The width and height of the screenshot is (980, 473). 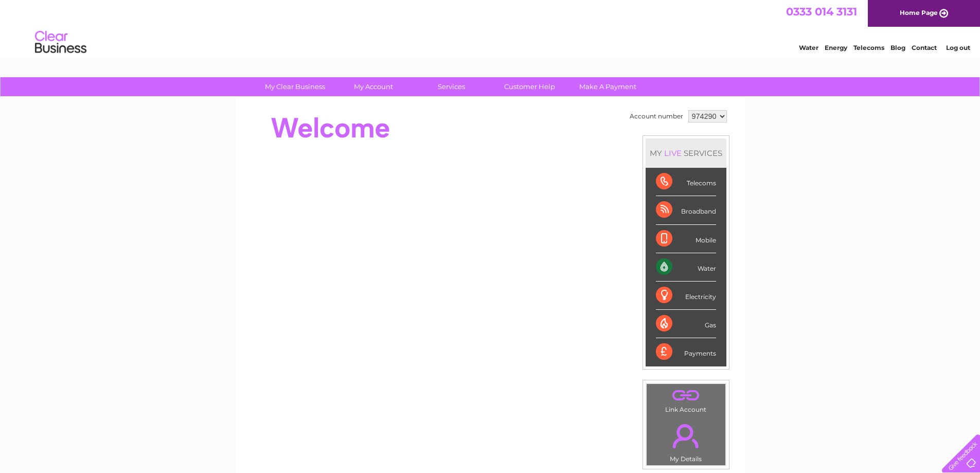 What do you see at coordinates (821, 11) in the screenshot?
I see `a: 0333 014 3131` at bounding box center [821, 11].